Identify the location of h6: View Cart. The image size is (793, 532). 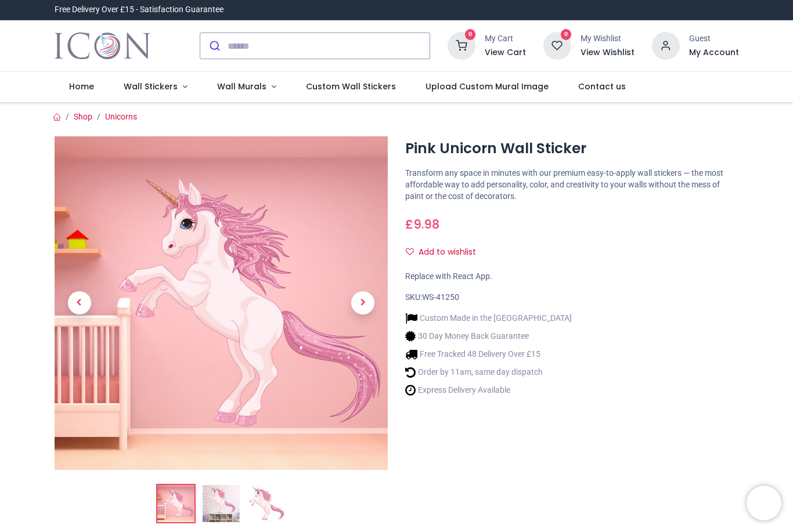
(505, 53).